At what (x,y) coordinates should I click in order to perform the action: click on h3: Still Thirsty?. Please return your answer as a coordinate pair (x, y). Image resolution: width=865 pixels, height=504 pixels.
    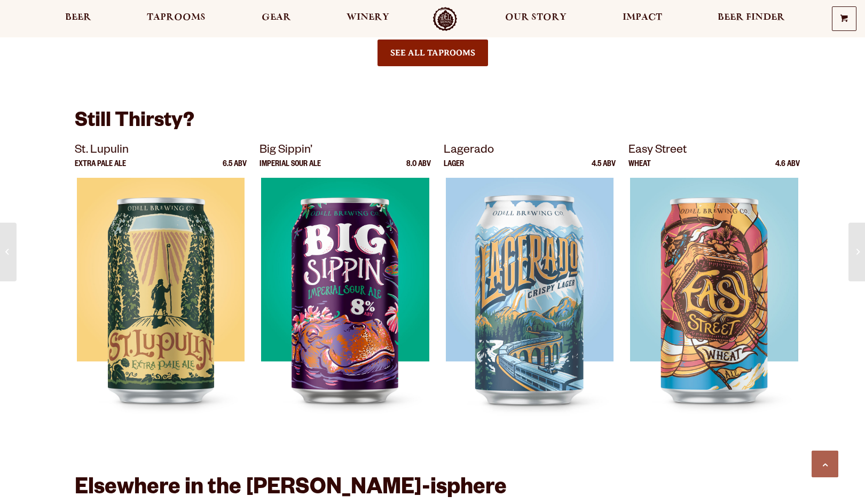
    Looking at the image, I should click on (432, 125).